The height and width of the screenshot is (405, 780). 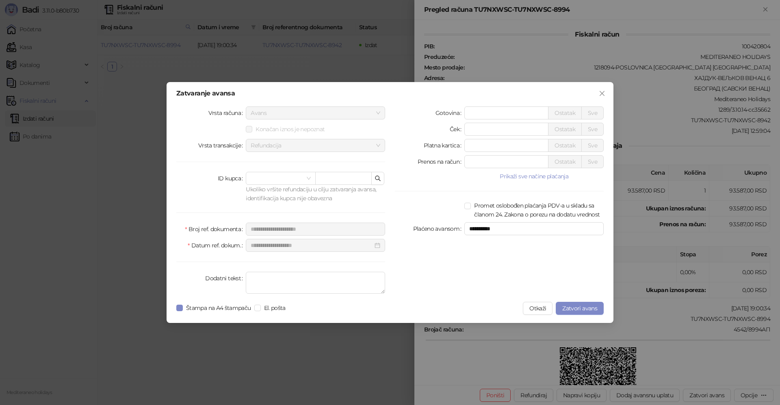 I want to click on span: Promet oslobođen plaćanja PDV-a u skladu sa članom 24. Zakona o porezu na dodatu vrednost, so click(x=537, y=210).